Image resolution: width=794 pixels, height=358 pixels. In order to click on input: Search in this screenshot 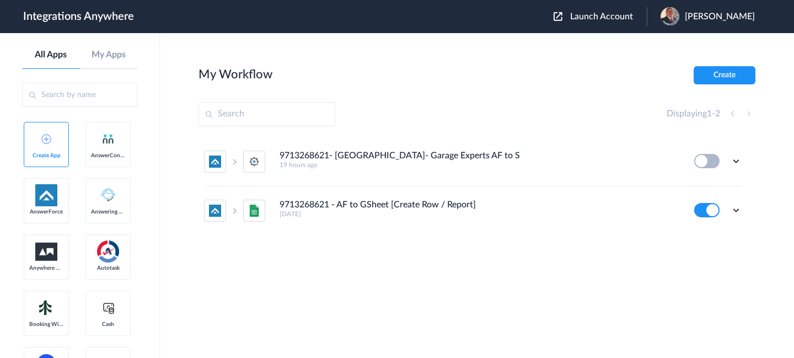, I will do `click(267, 114)`.